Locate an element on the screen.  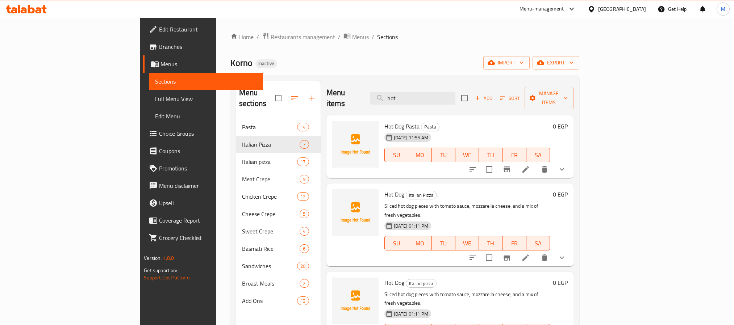
h2: Menu items is located at coordinates (344, 98).